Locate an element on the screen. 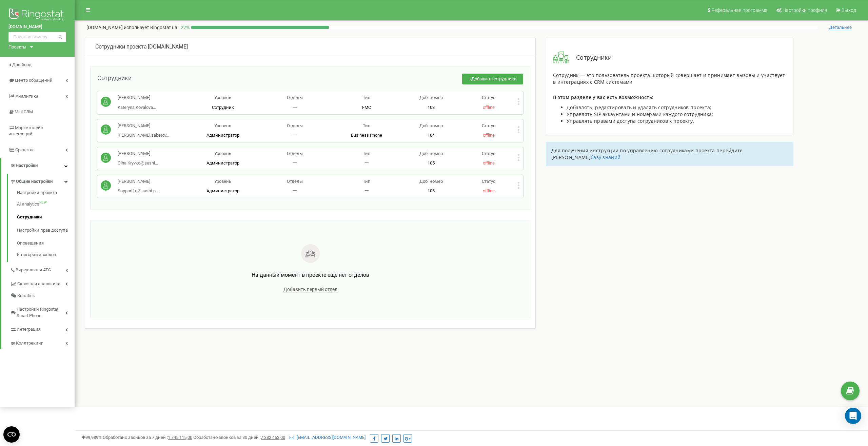 This screenshot has width=868, height=446. a: Виртуальная АТС is located at coordinates (42, 269).